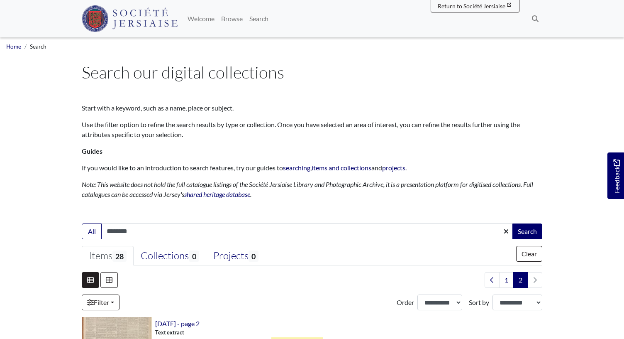 The height and width of the screenshot is (339, 624). I want to click on a: Browse, so click(232, 19).